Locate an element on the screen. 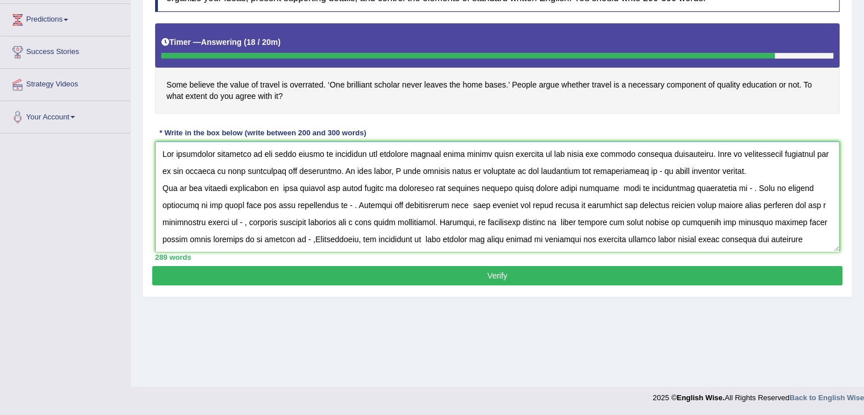 The height and width of the screenshot is (415, 864). h5: Timer — is located at coordinates (221, 42).